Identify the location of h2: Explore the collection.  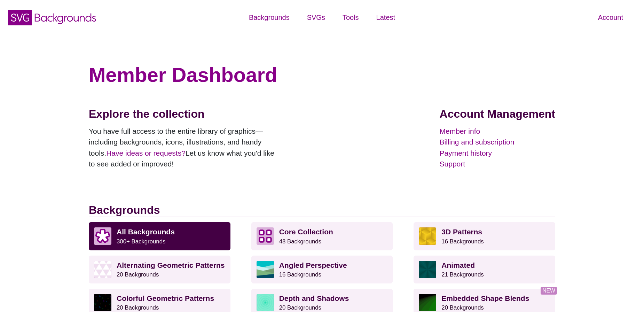
(185, 114).